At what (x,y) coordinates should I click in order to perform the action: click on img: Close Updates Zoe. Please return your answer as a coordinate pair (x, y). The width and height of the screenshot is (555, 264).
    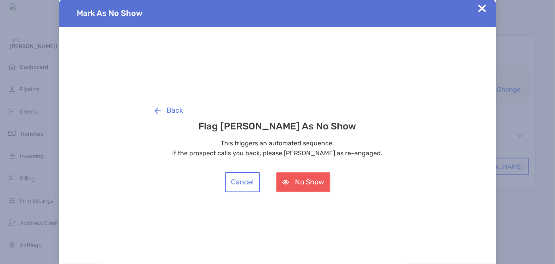
    Looking at the image, I should click on (482, 8).